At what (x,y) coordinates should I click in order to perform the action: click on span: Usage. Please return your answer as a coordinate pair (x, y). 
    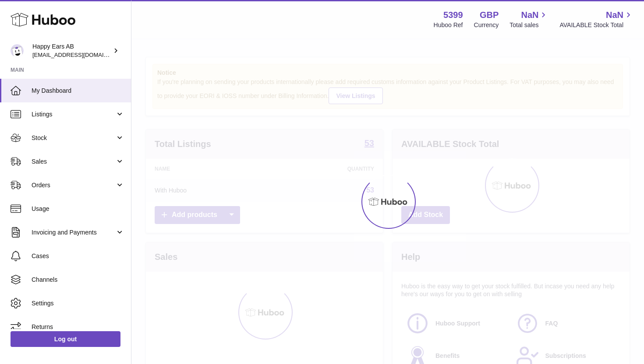
    Looking at the image, I should click on (78, 208).